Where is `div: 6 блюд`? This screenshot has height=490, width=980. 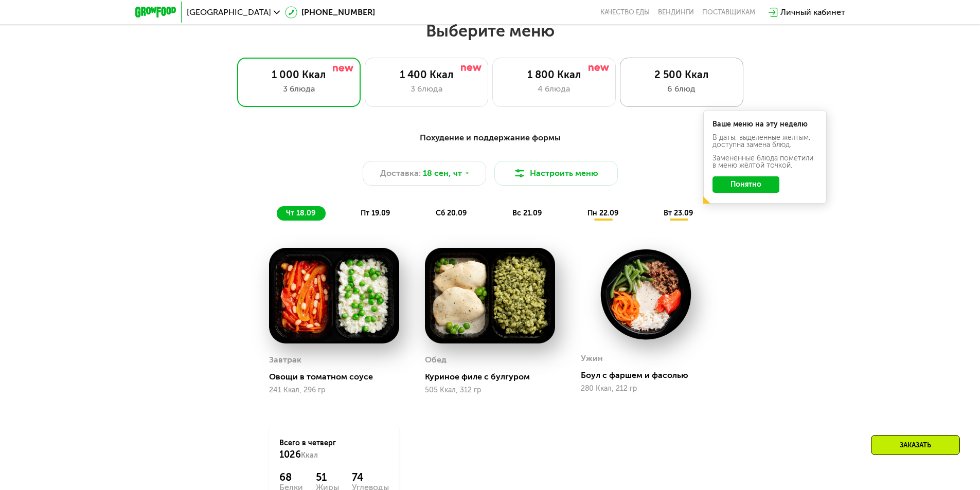
div: 6 блюд is located at coordinates (681, 89).